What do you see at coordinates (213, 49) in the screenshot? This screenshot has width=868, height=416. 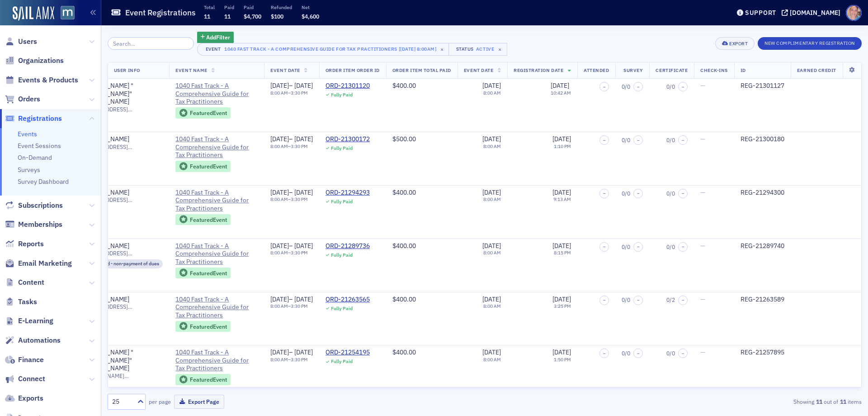 I see `div: Event` at bounding box center [213, 49].